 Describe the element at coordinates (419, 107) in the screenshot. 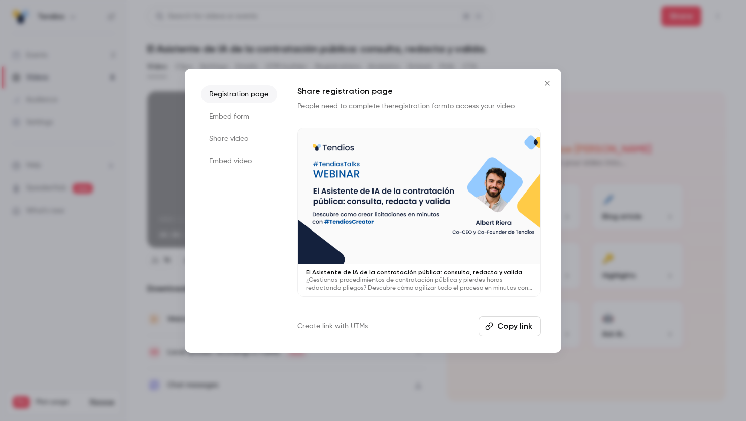

I see `p: People need to complete the to access your video` at that location.